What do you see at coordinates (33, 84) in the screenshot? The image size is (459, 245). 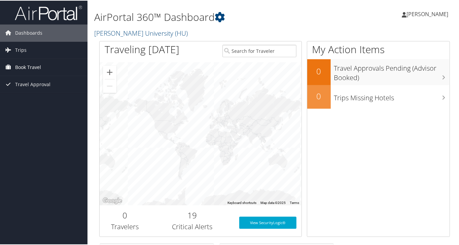 I see `span: Travel Approval` at bounding box center [33, 84].